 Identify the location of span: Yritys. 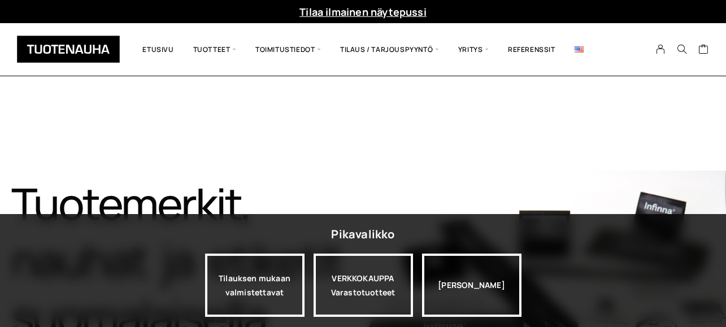
(473, 49).